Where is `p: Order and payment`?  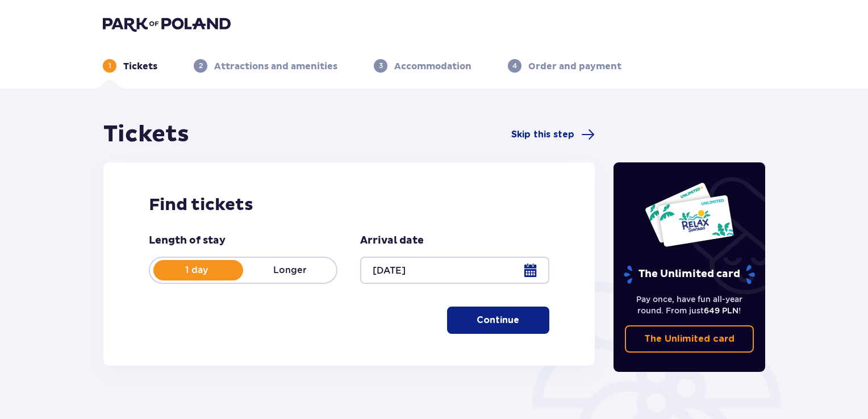
p: Order and payment is located at coordinates (574, 66).